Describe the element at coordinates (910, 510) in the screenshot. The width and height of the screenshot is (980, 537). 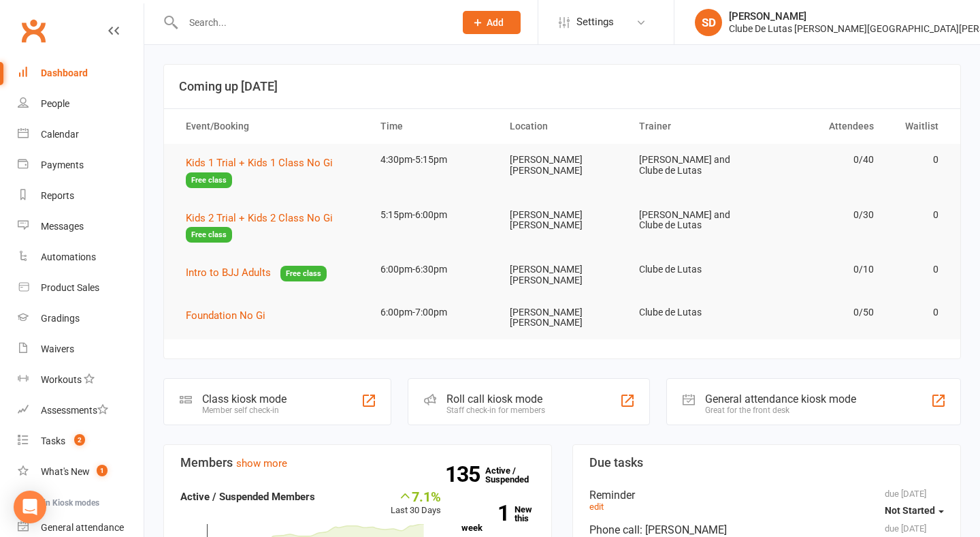
I see `span: Not Started` at that location.